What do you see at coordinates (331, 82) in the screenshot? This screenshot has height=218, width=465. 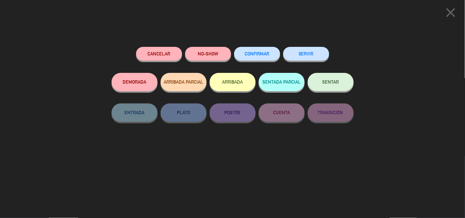 I see `span: SENTAR` at bounding box center [331, 82].